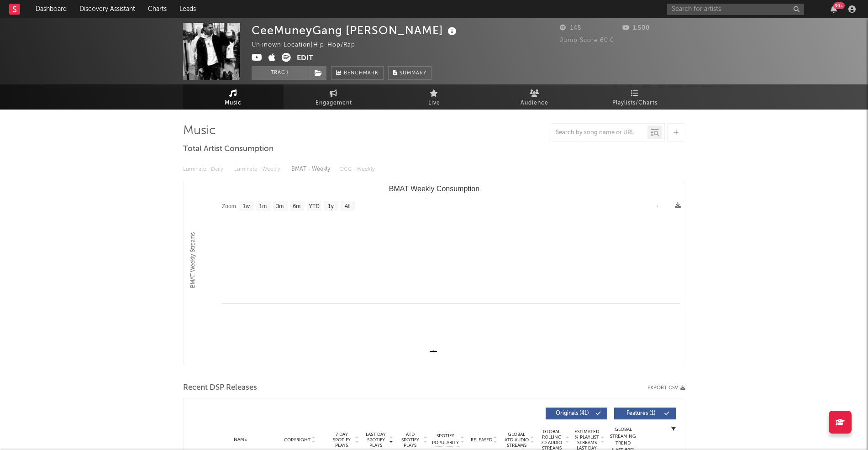  Describe the element at coordinates (333, 96) in the screenshot. I see `a: Engagement` at that location.